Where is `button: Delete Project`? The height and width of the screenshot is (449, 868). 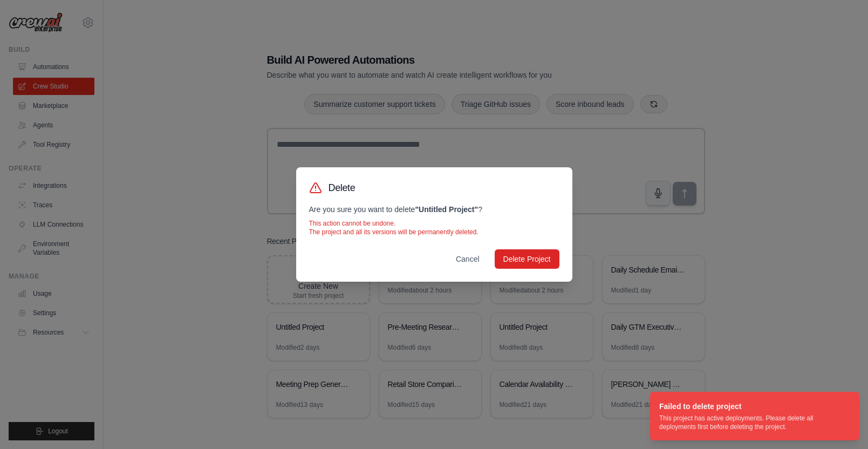
button: Delete Project is located at coordinates (527, 259).